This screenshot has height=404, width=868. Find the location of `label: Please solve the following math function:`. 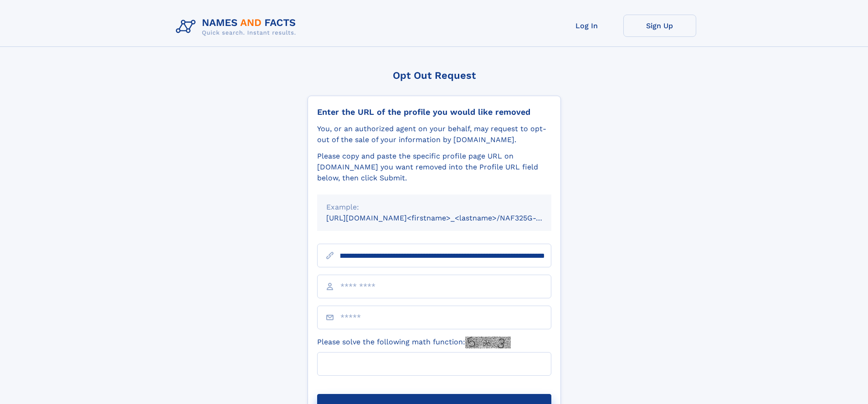

label: Please solve the following math function: is located at coordinates (414, 342).